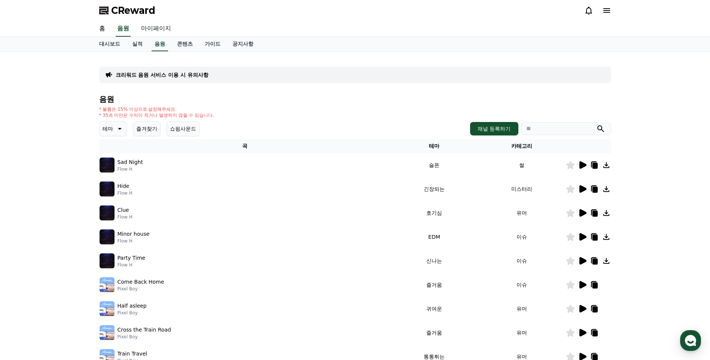 This screenshot has width=710, height=360. I want to click on th: 카테고리, so click(522, 146).